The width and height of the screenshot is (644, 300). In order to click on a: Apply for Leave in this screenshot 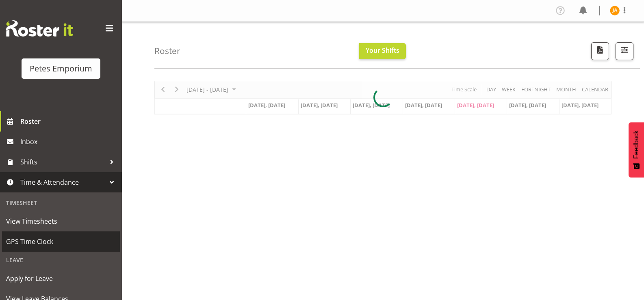, I will do `click(61, 279)`.